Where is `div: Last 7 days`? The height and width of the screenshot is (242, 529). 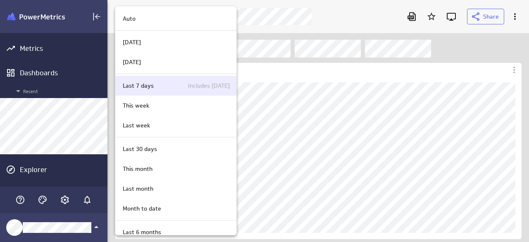 div: Last 7 days is located at coordinates (176, 86).